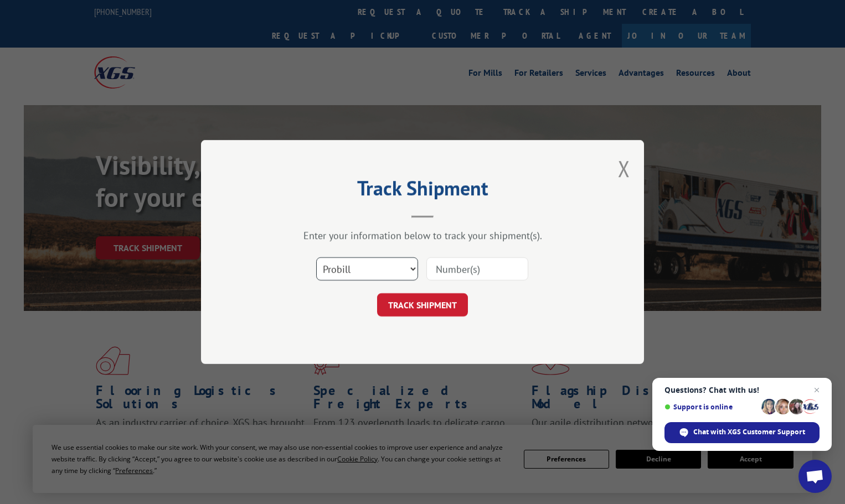 The image size is (845, 504). Describe the element at coordinates (422, 191) in the screenshot. I see `h2: Track Shipment` at that location.